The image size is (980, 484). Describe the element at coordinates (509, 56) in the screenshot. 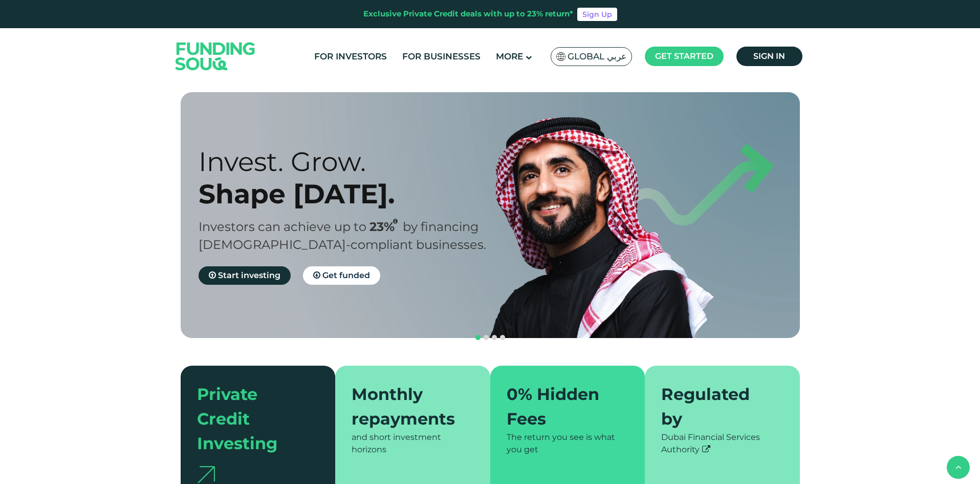

I see `span: More` at that location.